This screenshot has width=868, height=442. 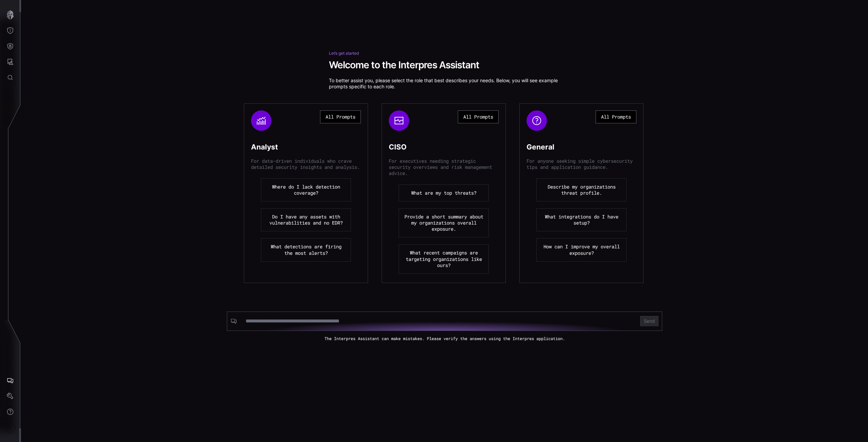 What do you see at coordinates (306, 250) in the screenshot?
I see `button: What detections are firing the most alerts?` at bounding box center [306, 250].